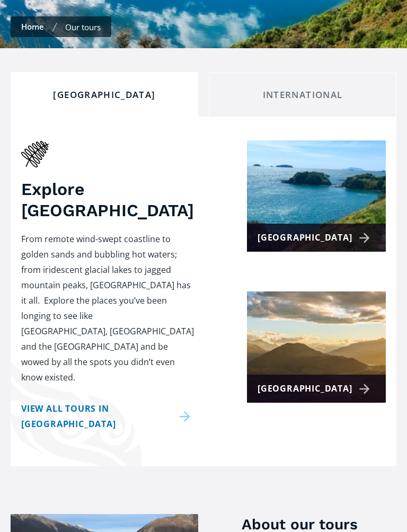  What do you see at coordinates (83, 27) in the screenshot?
I see `div: Our tours` at bounding box center [83, 27].